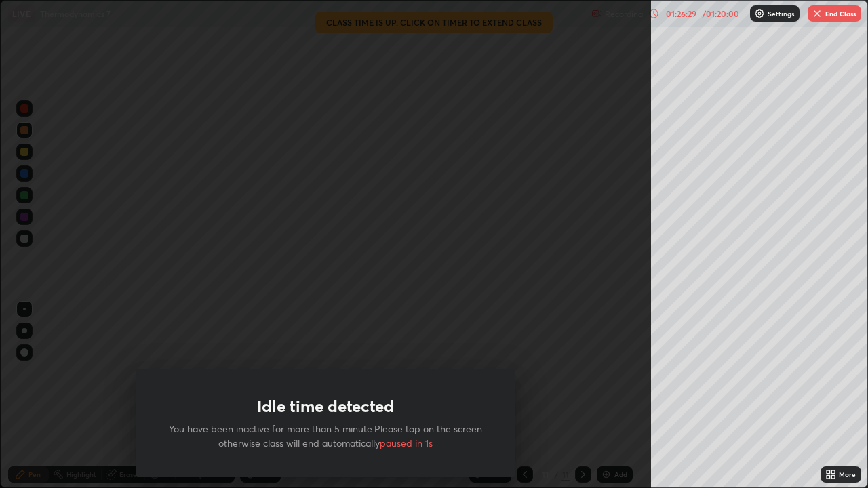 This screenshot has height=488, width=868. What do you see at coordinates (681, 14) in the screenshot?
I see `div: 01:26:29` at bounding box center [681, 14].